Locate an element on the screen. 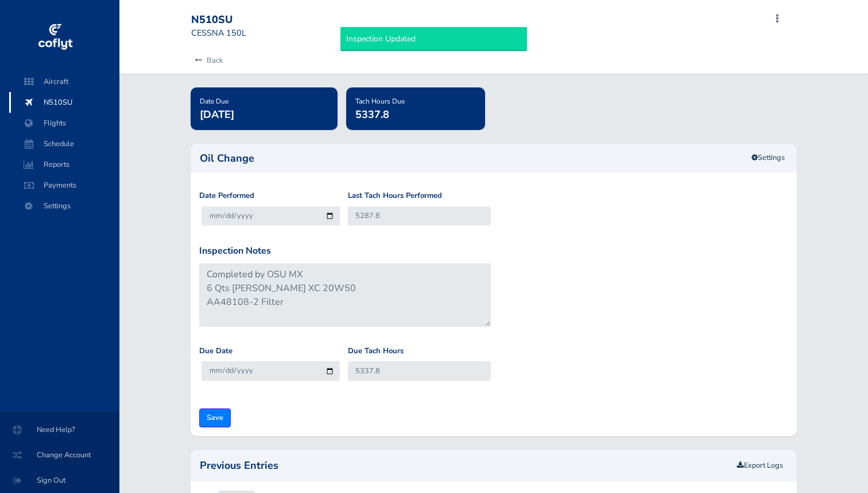 The width and height of the screenshot is (868, 493). small: CESSNA 150L is located at coordinates (219, 33).